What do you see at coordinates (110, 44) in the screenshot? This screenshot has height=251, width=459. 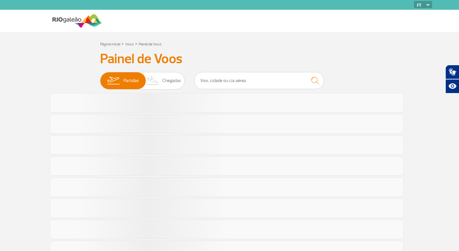 I see `a: Página Inicial` at bounding box center [110, 44].